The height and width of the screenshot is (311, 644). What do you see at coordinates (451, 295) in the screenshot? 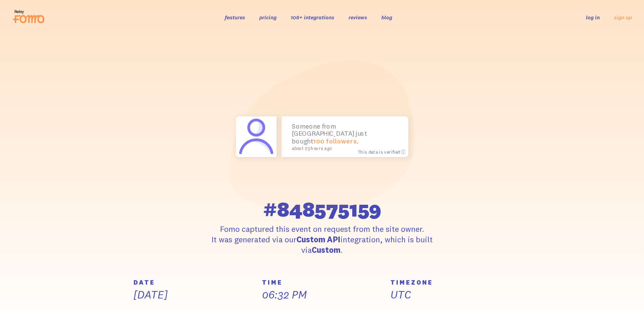
I see `p: UTC` at bounding box center [451, 295].